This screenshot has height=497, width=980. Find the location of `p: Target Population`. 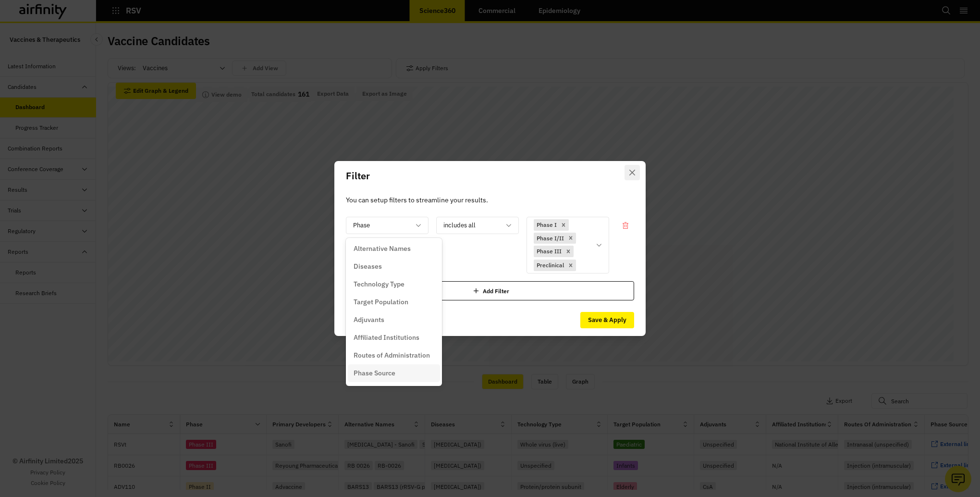

p: Target Population is located at coordinates (381, 302).